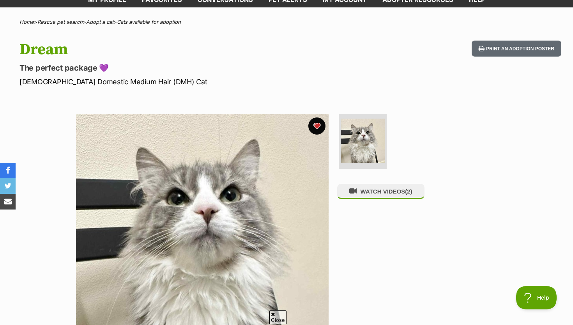 The height and width of the screenshot is (325, 573). Describe the element at coordinates (27, 22) in the screenshot. I see `a: Home` at that location.